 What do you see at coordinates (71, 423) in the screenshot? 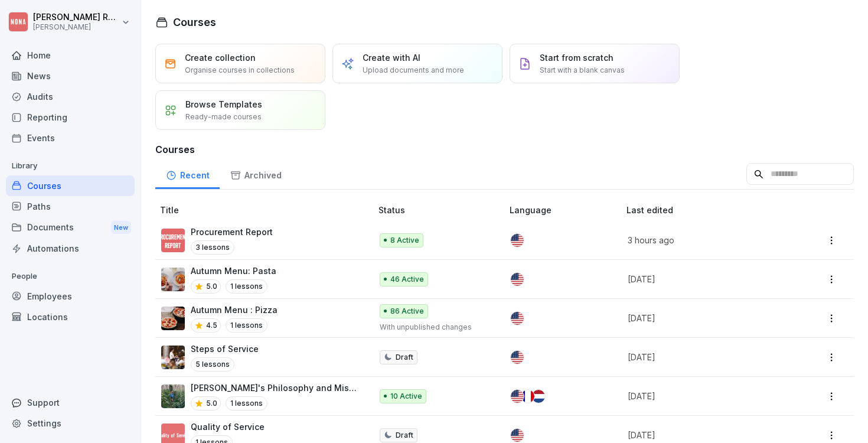
I see `a: Settings` at bounding box center [71, 423].